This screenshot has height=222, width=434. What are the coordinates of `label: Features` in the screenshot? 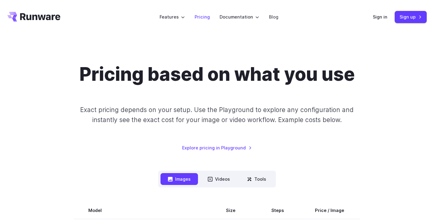 It's located at (172, 17).